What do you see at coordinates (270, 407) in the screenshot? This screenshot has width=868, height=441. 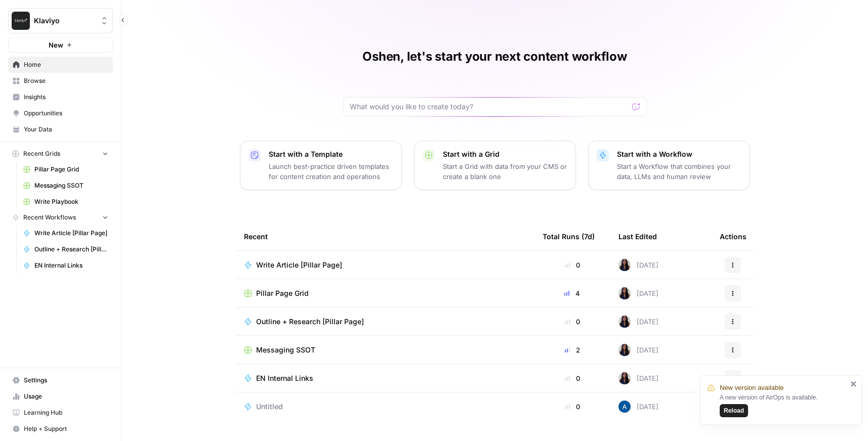 I see `span: Untitled` at bounding box center [270, 407].